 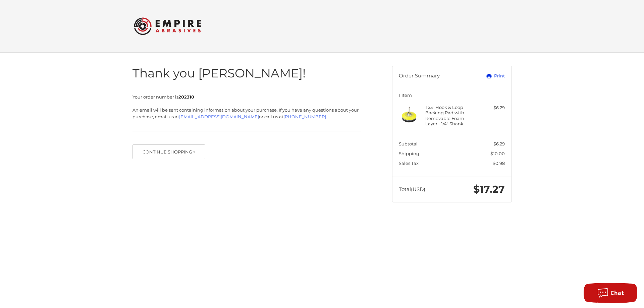 I want to click on span: Total (USD), so click(x=412, y=189).